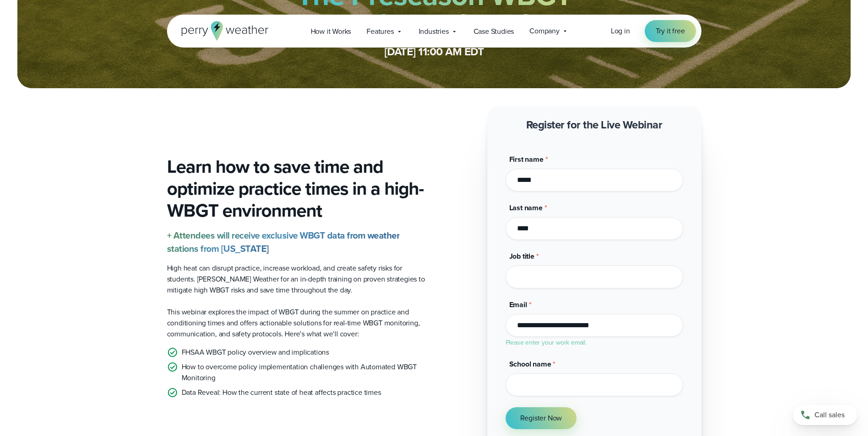 This screenshot has height=436, width=868. Describe the element at coordinates (304, 373) in the screenshot. I see `p: How to overcome policy implementation challenges with Automated WBGT Monitoring` at that location.